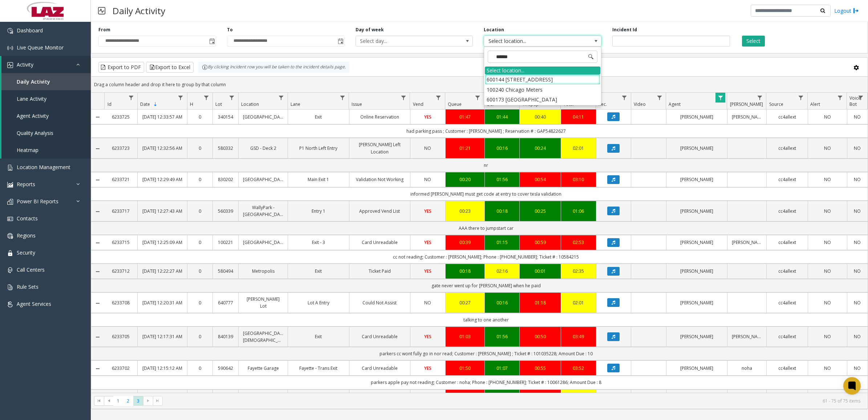  Describe the element at coordinates (138, 400) in the screenshot. I see `span: Page 3` at that location.